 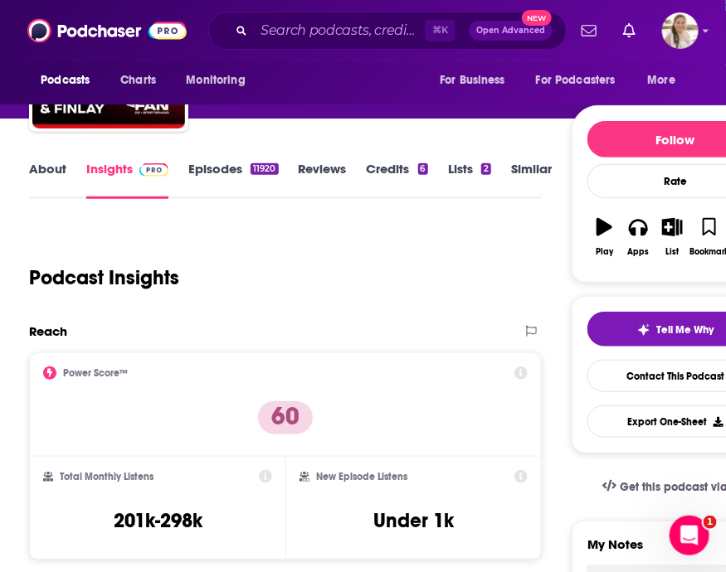 What do you see at coordinates (107, 31) in the screenshot?
I see `img: Podchaser - Follow, Share and Rate Podcasts` at bounding box center [107, 31].